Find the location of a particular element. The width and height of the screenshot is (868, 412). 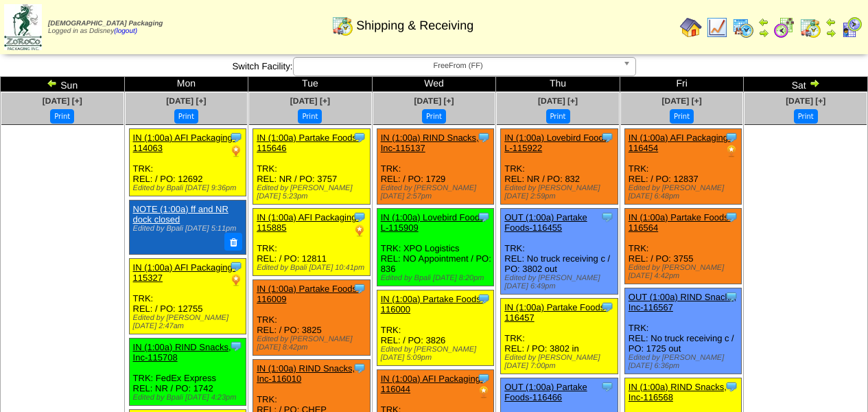

div: TRK: REL: NR / PO: 832 is located at coordinates (560, 167).